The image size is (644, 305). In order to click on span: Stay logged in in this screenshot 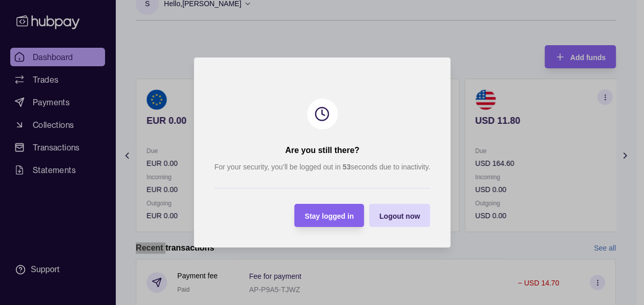, I will do `click(329, 216)`.